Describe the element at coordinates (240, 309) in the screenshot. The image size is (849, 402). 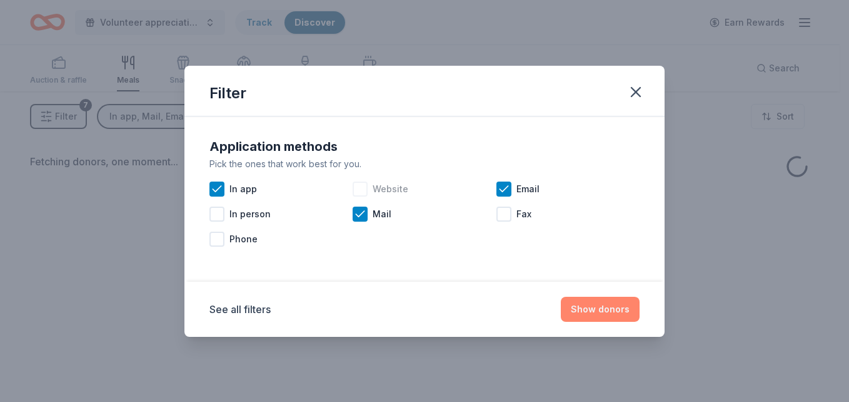
I see `button: See all filters` at that location.